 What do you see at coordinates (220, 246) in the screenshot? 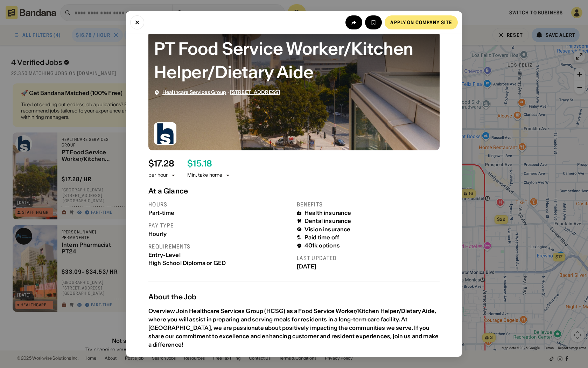
I see `div: Requirements` at bounding box center [220, 246].